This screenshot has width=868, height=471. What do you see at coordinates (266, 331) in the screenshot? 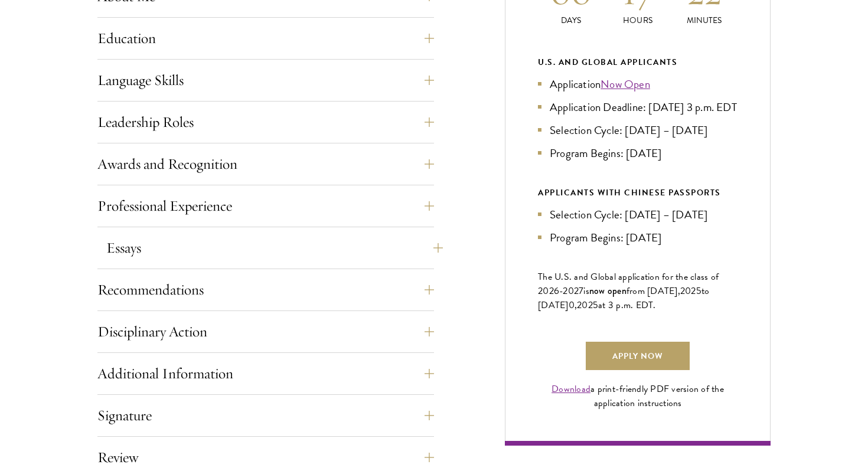
I see `button: Disciplinary Action` at bounding box center [266, 331].